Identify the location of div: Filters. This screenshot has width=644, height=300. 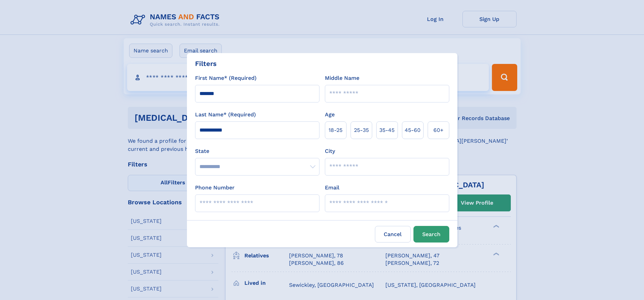
(206, 64).